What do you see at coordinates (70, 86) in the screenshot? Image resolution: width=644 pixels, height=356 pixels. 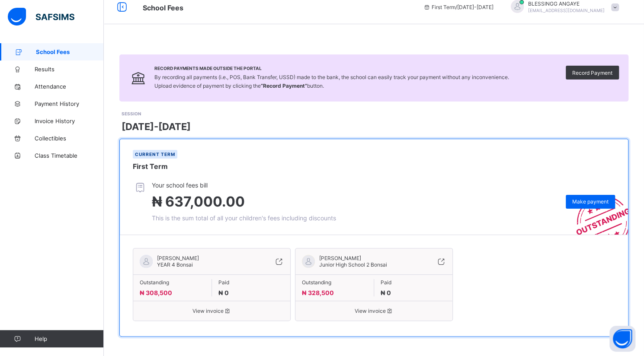 I see `span: Attendance` at bounding box center [70, 86].